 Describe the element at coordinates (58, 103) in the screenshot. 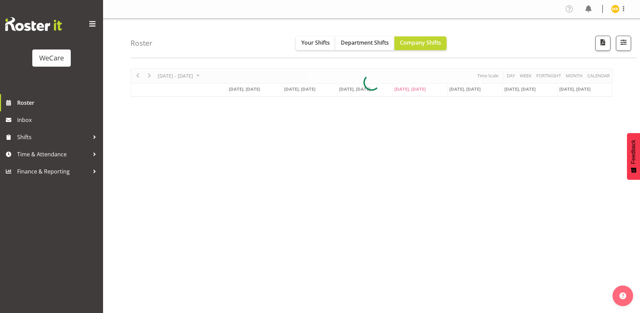

I see `span: Roster` at that location.